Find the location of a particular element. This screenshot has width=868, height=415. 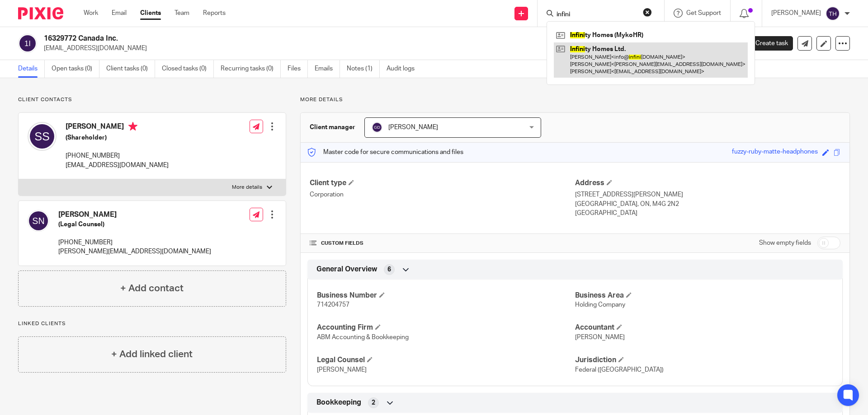

a: Notes (1) is located at coordinates (363, 69).